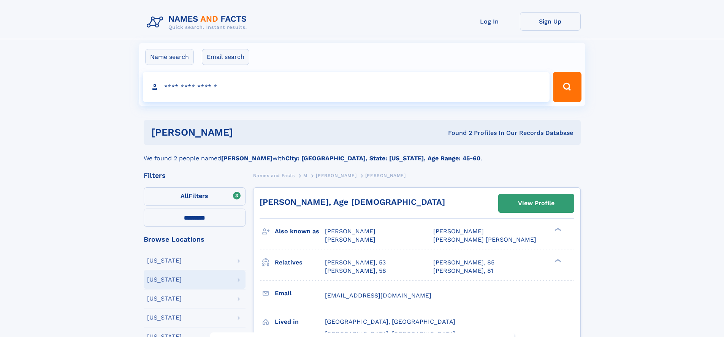 Image resolution: width=724 pixels, height=337 pixels. I want to click on label: Filters, so click(194, 196).